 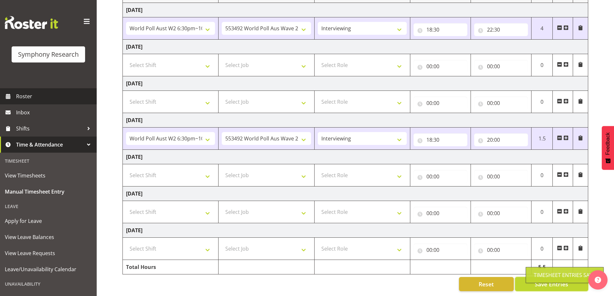 What do you see at coordinates (486, 284) in the screenshot?
I see `button: Reset` at bounding box center [486, 284].